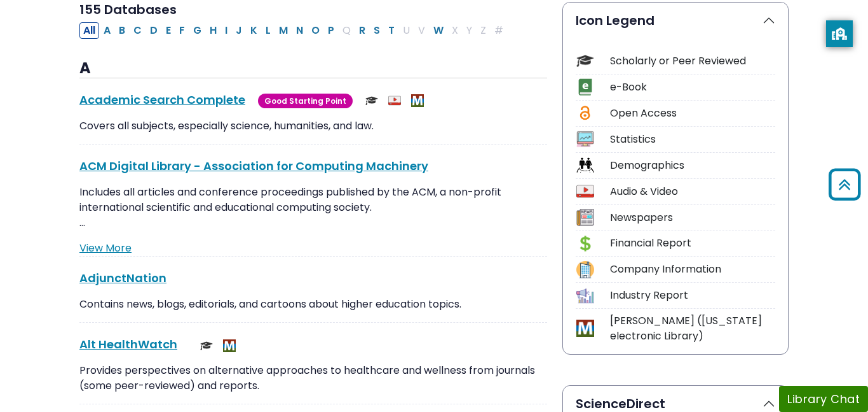 Image resolution: width=868 pixels, height=412 pixels. Describe the element at coordinates (693, 61) in the screenshot. I see `div: Scholarly or Peer Reviewed` at that location.